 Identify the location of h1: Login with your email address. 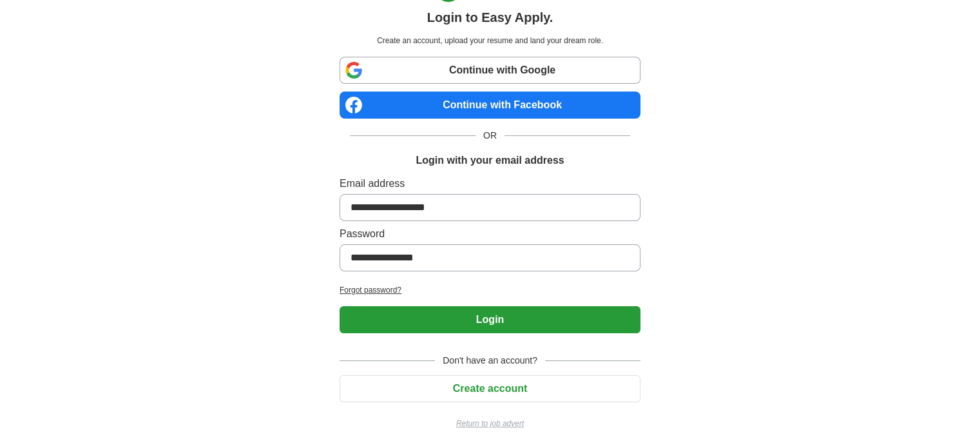
(490, 160).